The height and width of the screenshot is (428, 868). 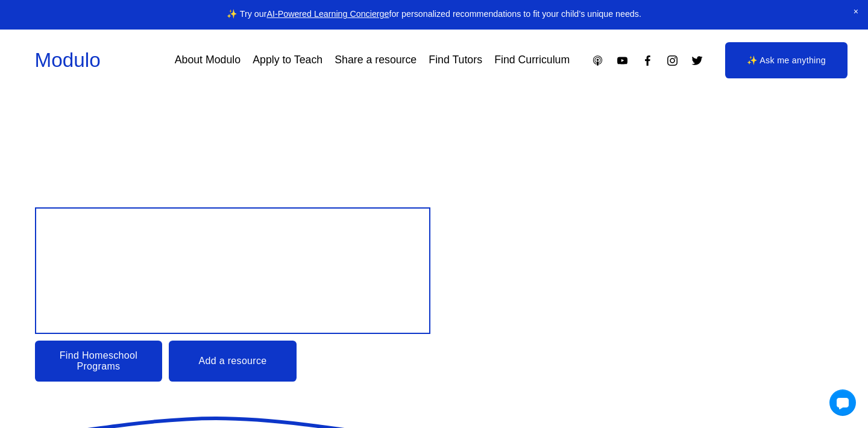 I want to click on a: Facebook, so click(x=648, y=60).